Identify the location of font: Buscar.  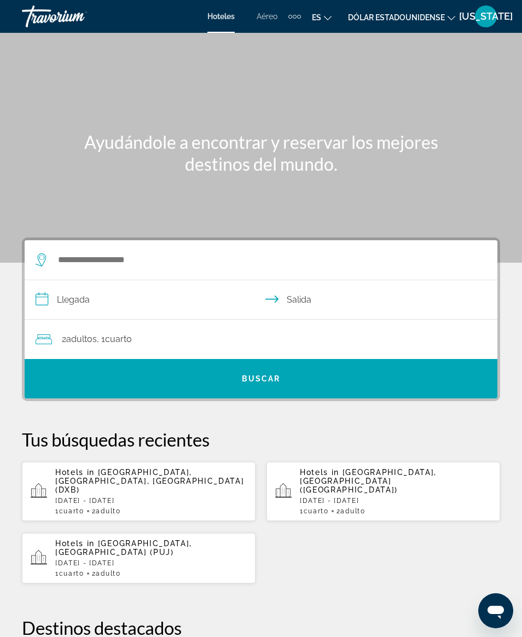
(261, 379).